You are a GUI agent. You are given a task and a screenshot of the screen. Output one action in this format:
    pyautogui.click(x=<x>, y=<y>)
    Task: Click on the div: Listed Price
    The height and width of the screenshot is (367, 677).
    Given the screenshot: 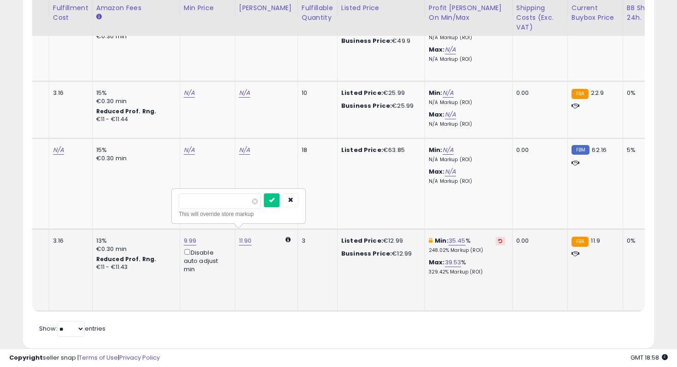 What is the action you would take?
    pyautogui.click(x=381, y=7)
    